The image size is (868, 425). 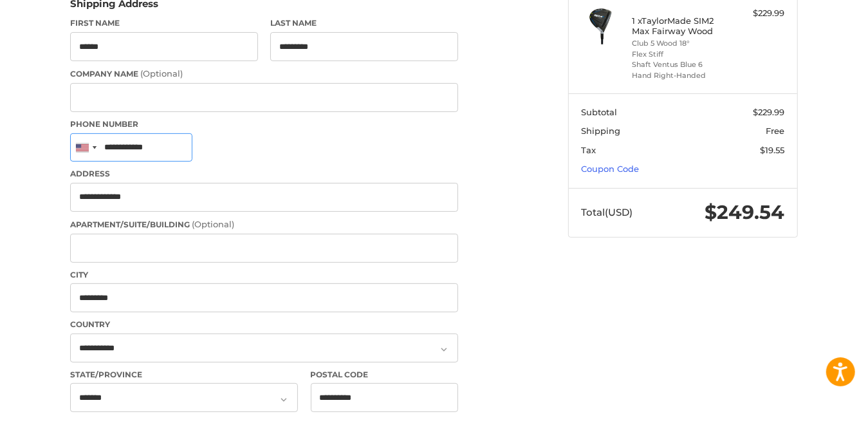 I want to click on span: $229.99, so click(x=769, y=112).